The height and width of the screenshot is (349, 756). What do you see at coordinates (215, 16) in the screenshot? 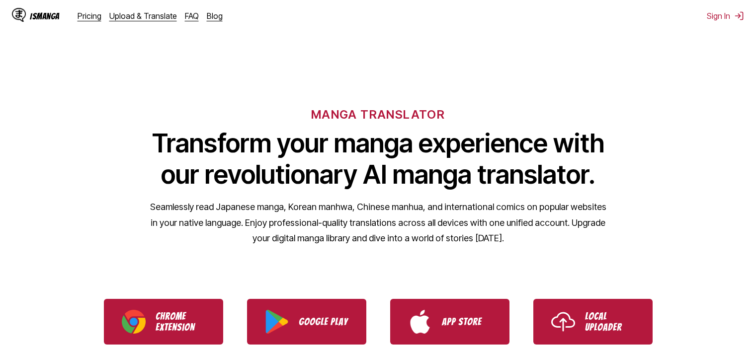
I see `a: Blog` at bounding box center [215, 16].